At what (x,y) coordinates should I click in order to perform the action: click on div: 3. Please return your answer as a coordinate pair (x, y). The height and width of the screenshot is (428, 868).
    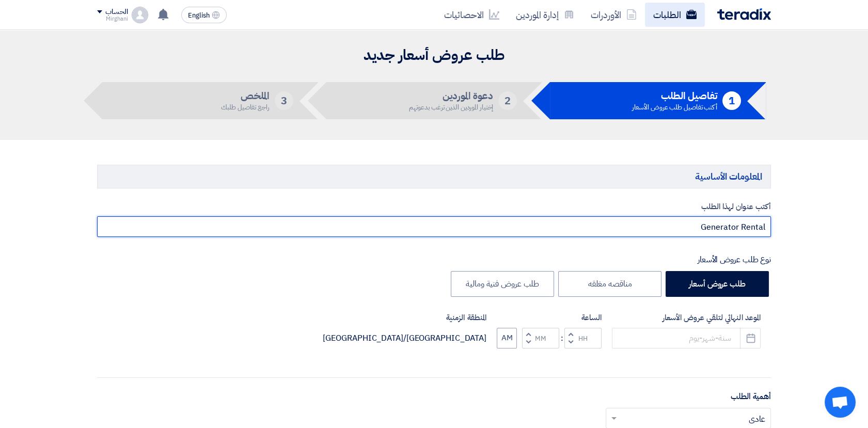
    Looking at the image, I should click on (283, 100).